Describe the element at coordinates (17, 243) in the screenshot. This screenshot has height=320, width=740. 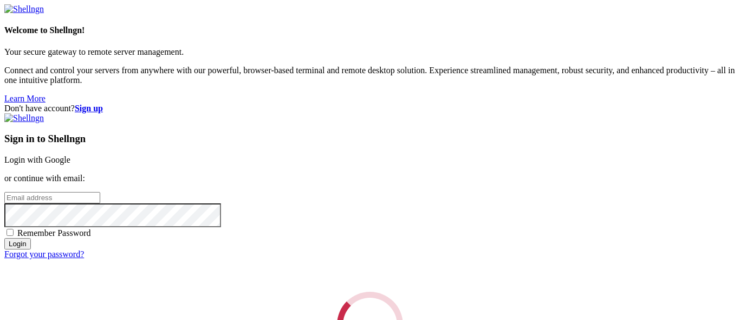
I see `input: Login` at that location.